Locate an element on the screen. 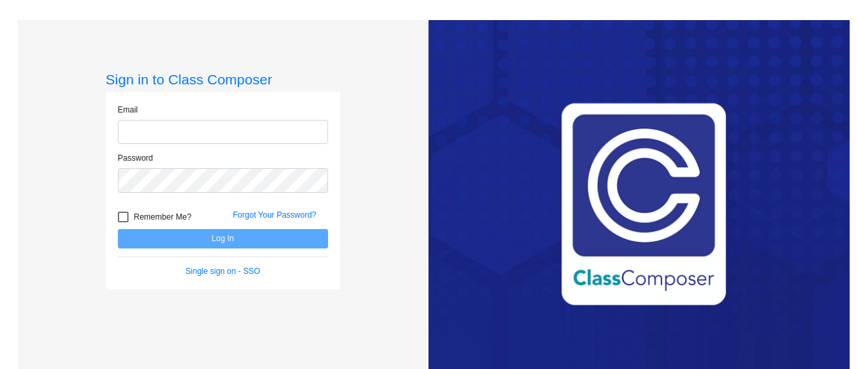 This screenshot has width=857, height=369. label: Email is located at coordinates (128, 110).